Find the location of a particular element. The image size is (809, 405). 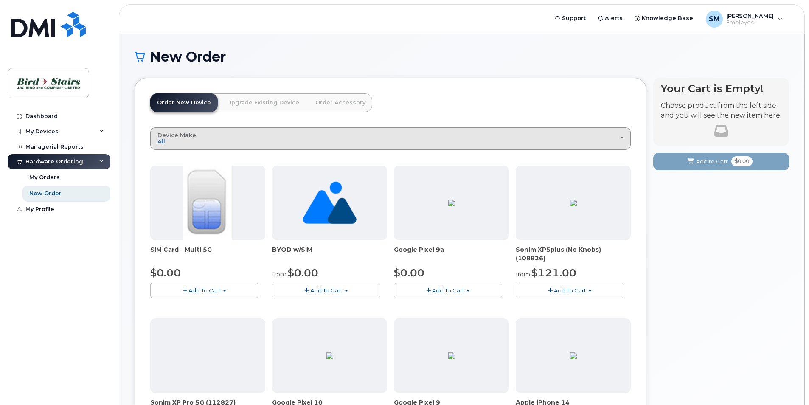

span: Sonim XP5plus (No Knobs) (108826) is located at coordinates (573, 254).